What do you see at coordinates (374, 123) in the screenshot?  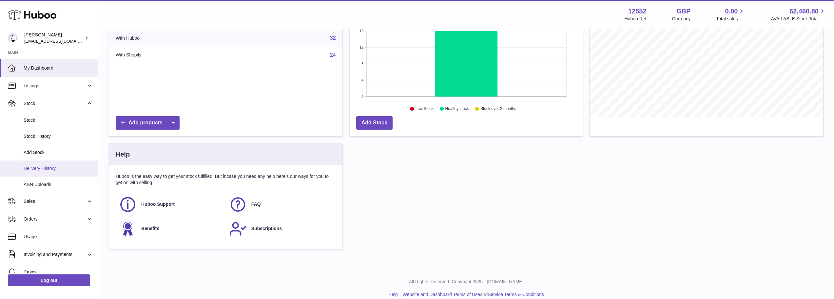 I see `a: Add Stock` at bounding box center [374, 123].